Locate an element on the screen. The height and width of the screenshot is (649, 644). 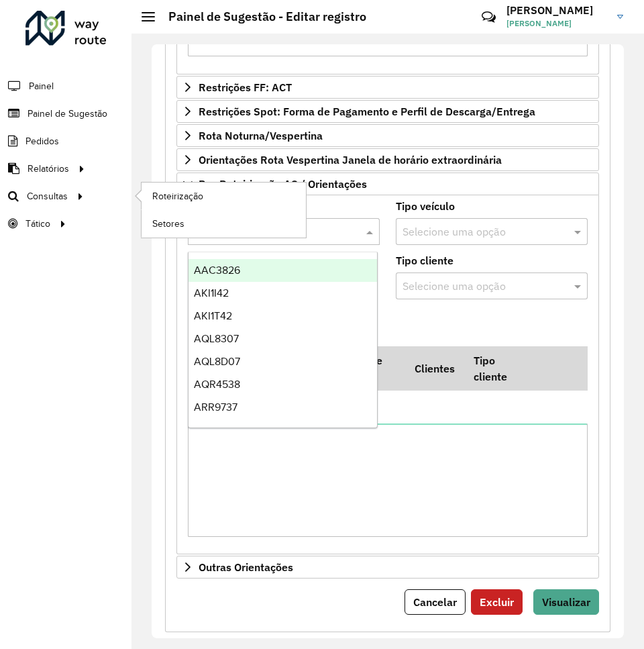
span: Restrições FF: ACT is located at coordinates (245, 87).